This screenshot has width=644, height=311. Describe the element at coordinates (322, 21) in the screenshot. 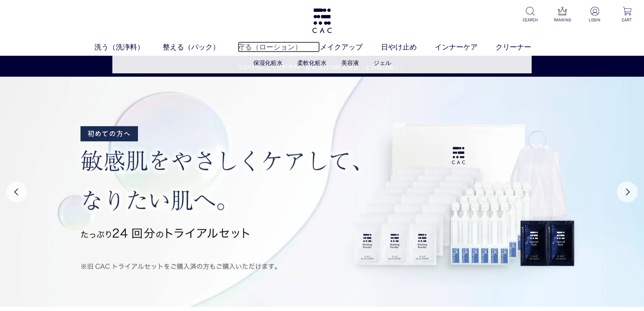

I see `img: logo` at that location.